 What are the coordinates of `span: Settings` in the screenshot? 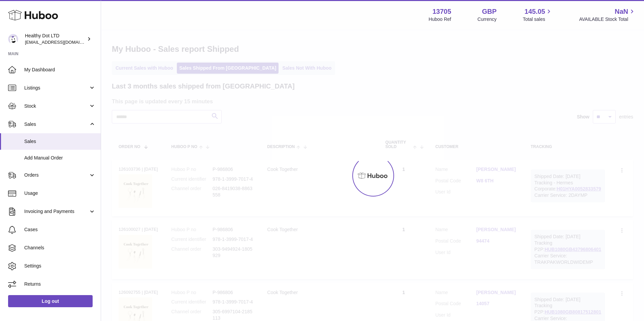 It's located at (60, 266).